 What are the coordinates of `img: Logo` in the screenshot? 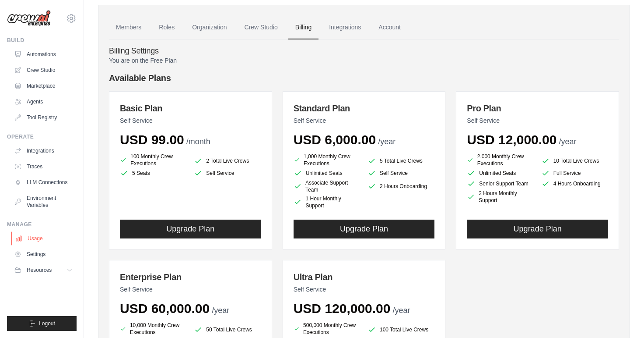 It's located at (29, 18).